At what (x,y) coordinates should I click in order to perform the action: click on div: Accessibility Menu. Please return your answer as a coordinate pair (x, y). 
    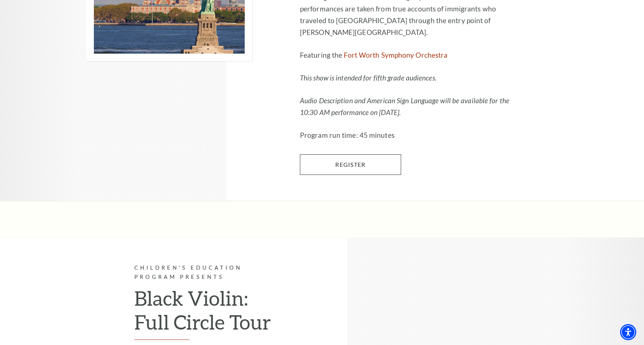
    Looking at the image, I should click on (628, 332).